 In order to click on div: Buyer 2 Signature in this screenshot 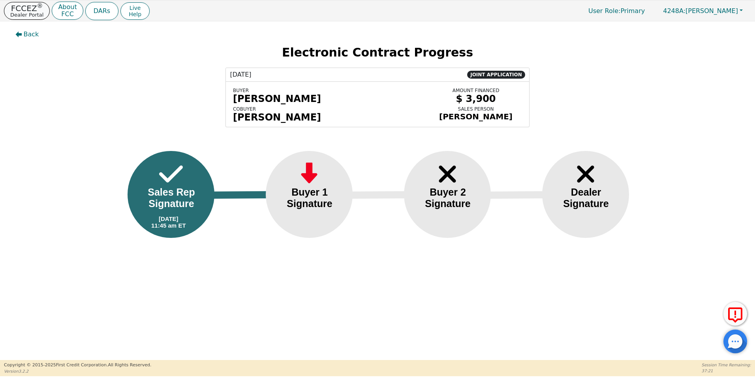, I will do `click(448, 198)`.